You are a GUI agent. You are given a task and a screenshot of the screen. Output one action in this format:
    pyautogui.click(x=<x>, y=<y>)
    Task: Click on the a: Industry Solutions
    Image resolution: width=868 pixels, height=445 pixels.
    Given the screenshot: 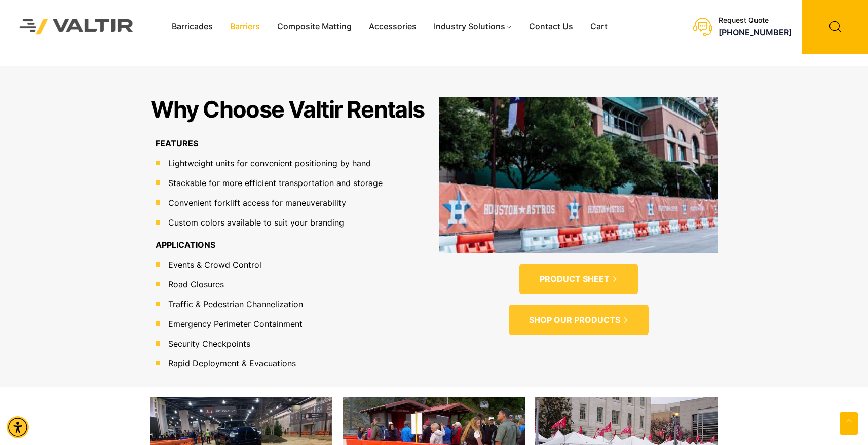 What is the action you would take?
    pyautogui.click(x=473, y=27)
    